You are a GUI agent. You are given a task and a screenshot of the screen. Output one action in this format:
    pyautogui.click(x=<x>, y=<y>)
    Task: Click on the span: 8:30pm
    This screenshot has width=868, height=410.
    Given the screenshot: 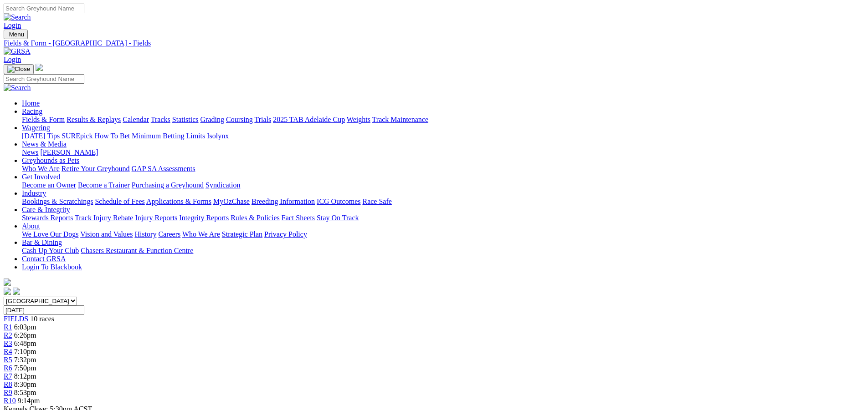 What is the action you would take?
    pyautogui.click(x=25, y=384)
    